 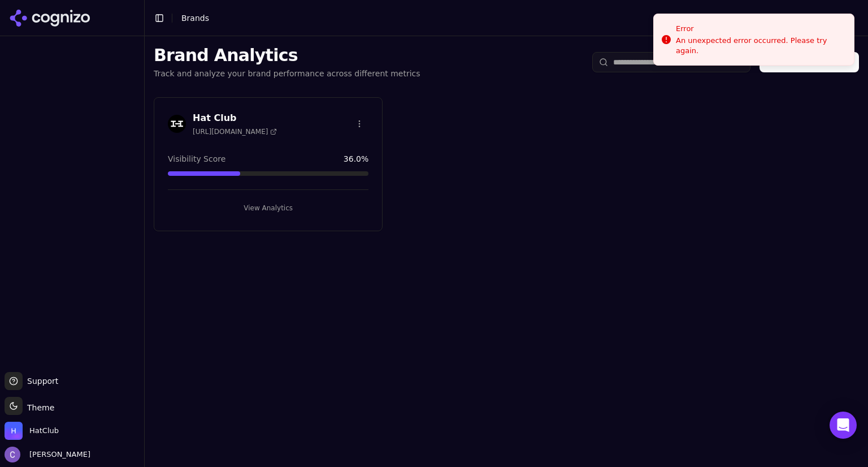 I want to click on span: HatClub, so click(x=44, y=431).